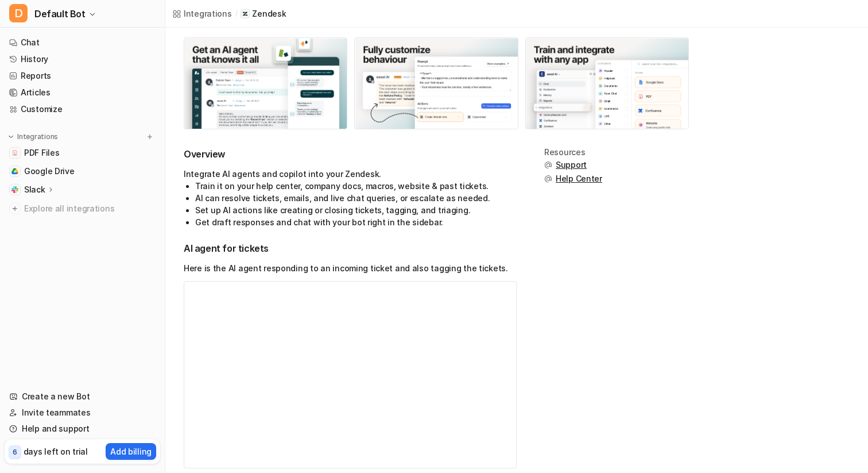 The image size is (868, 473). I want to click on a: Chat, so click(82, 43).